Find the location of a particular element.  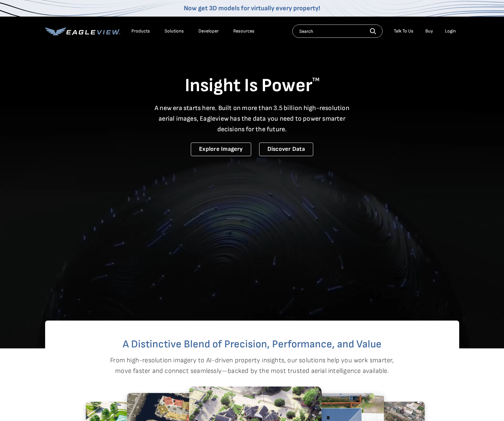

sup: TM is located at coordinates (316, 80).